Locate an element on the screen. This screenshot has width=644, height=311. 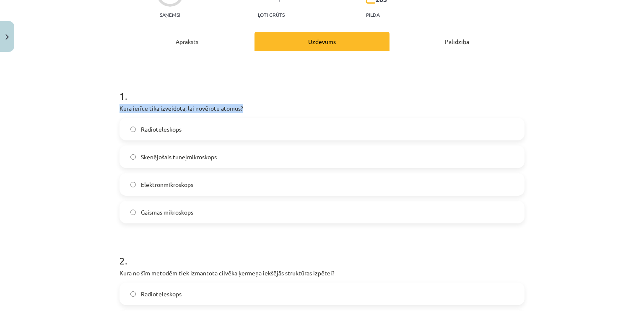
p: pilda is located at coordinates (373, 15).